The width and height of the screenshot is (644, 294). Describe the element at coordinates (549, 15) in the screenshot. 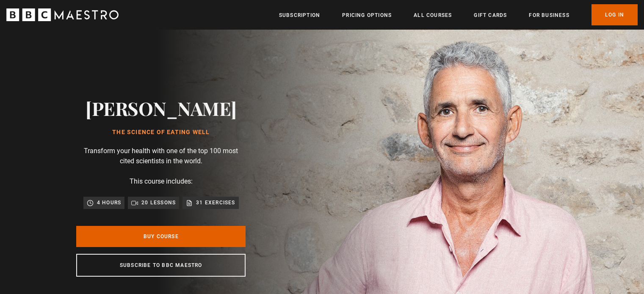

I see `a: For business` at that location.